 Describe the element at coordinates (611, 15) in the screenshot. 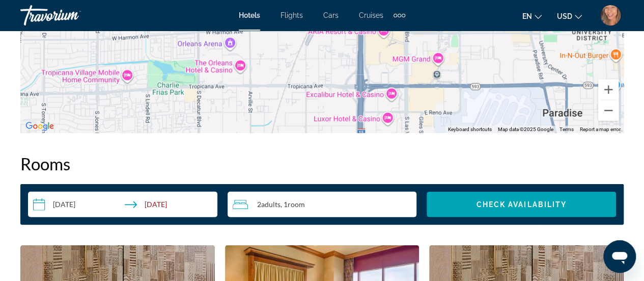

I see `button: User Menu` at that location.